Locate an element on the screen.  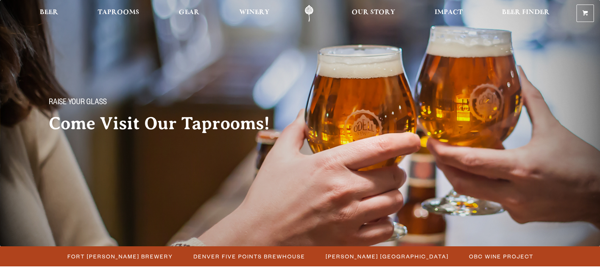
span: Winery is located at coordinates (254, 12).